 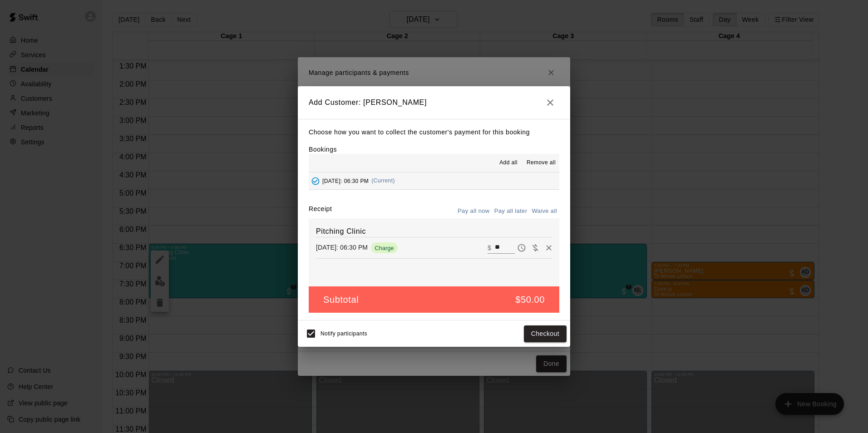 What do you see at coordinates (545, 334) in the screenshot?
I see `button: Checkout` at bounding box center [545, 334].